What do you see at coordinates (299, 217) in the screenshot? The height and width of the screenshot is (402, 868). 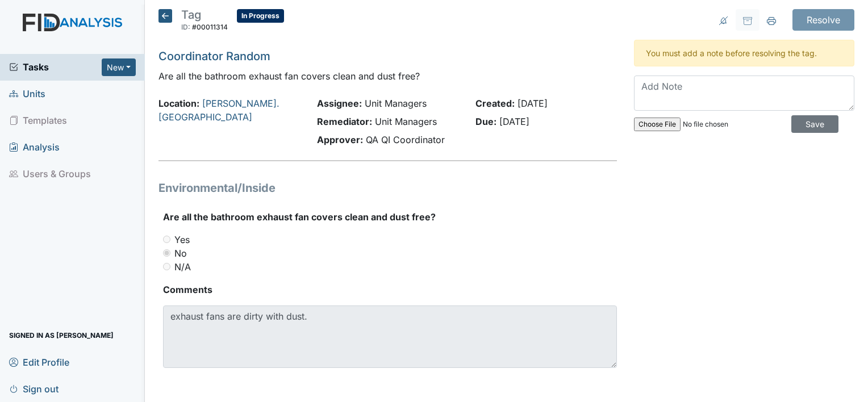 I see `label: Are all the bathroom exhaust fan covers clean and dust free?` at bounding box center [299, 217].